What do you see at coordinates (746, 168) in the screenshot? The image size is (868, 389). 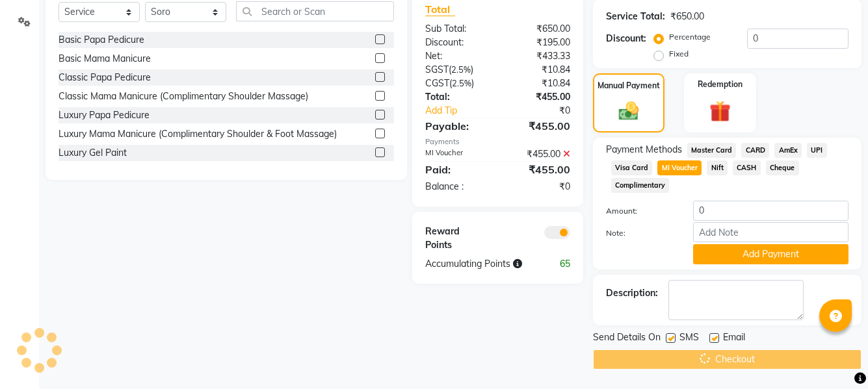 I see `span: CASH` at bounding box center [746, 168].